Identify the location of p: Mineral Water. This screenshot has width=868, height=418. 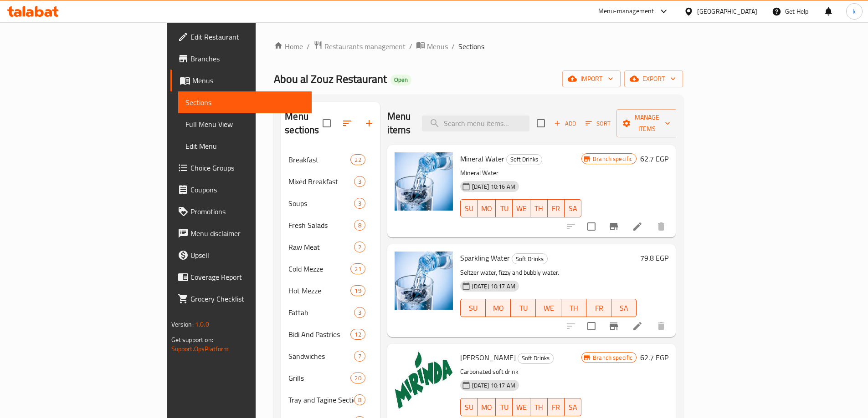
(521, 173).